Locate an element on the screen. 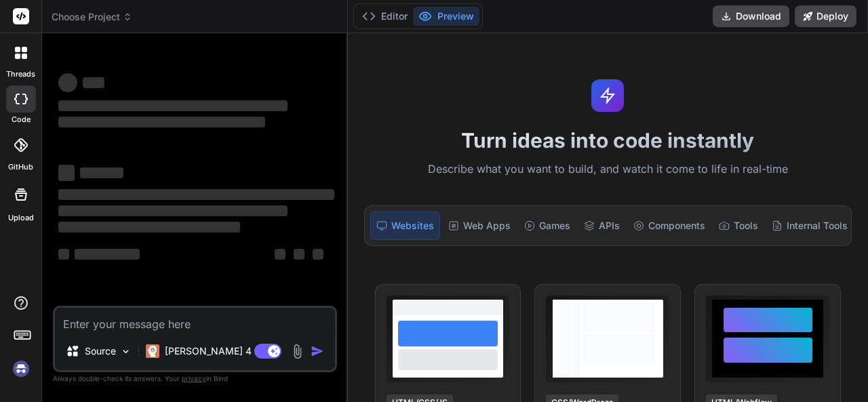 This screenshot has width=868, height=402. p: Source is located at coordinates (100, 351).